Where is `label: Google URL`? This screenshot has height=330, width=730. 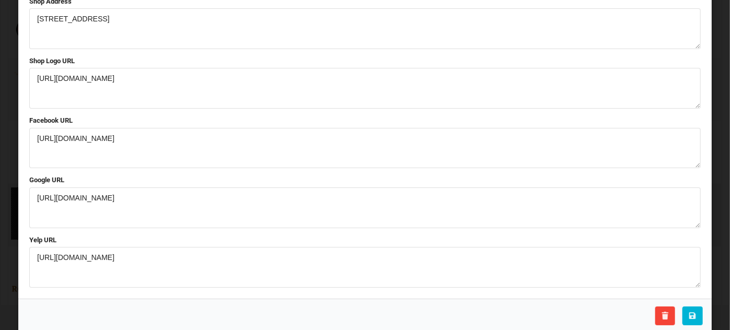
label: Google URL is located at coordinates (365, 180).